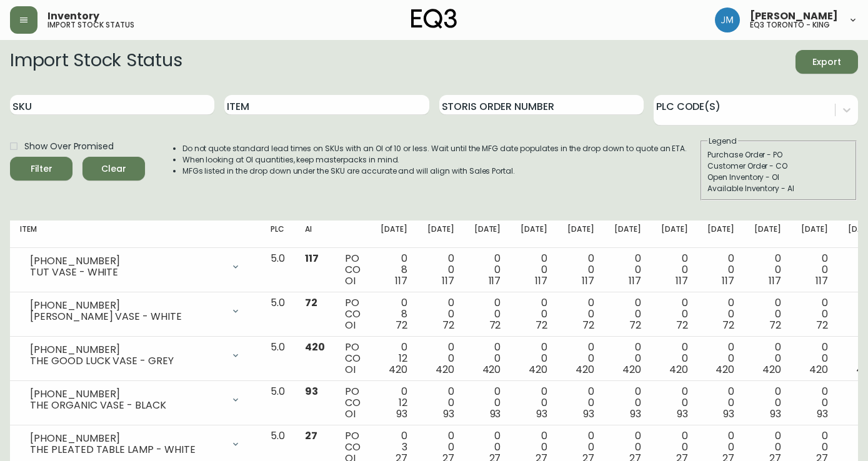  I want to click on li: MFGs listed in the drop down under the SKU are accurate and will align with Sales Portal., so click(435, 171).